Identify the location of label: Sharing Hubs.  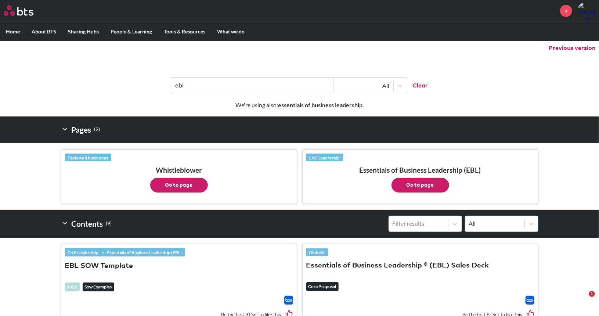
(83, 32).